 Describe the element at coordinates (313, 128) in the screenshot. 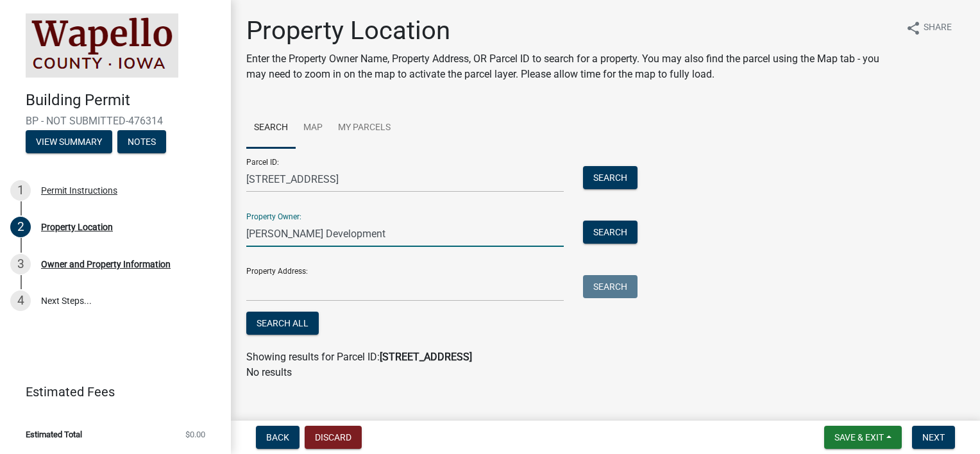

I see `a: Map` at that location.